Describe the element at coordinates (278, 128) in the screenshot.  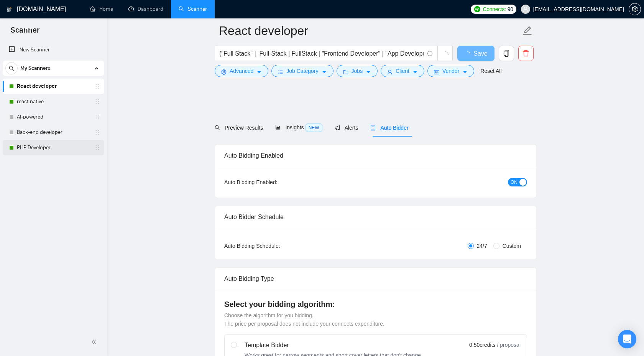
I see `span: area-chart` at that location.